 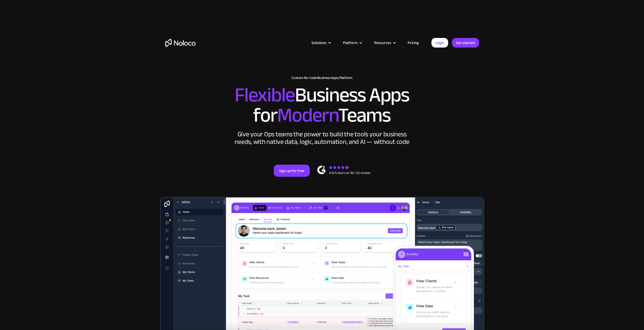 I want to click on span: Flexible, so click(x=265, y=95).